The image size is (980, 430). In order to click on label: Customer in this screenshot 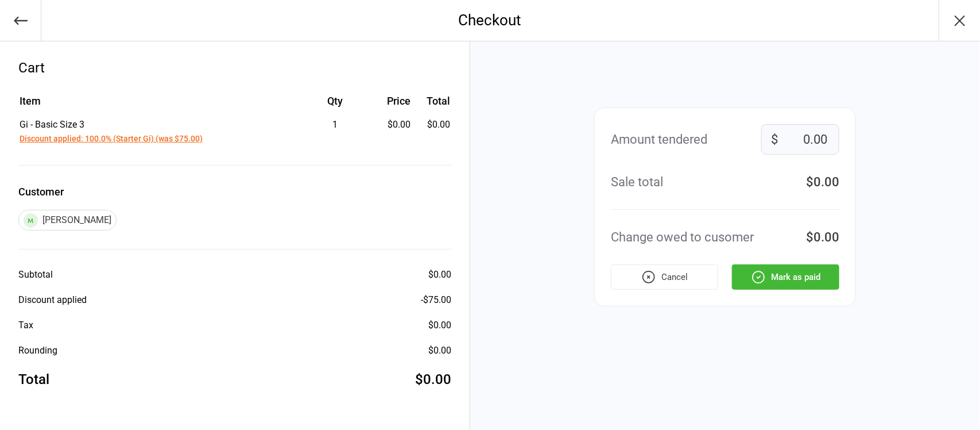, I will do `click(235, 192)`.